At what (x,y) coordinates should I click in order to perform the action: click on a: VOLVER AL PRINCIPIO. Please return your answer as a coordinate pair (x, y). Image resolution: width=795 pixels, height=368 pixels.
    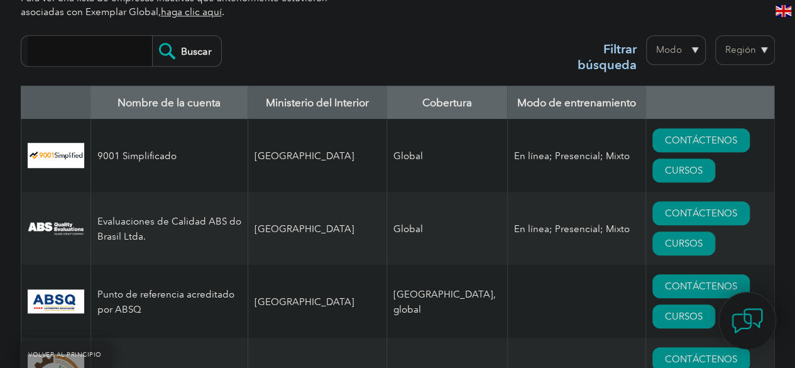
    Looking at the image, I should click on (65, 355).